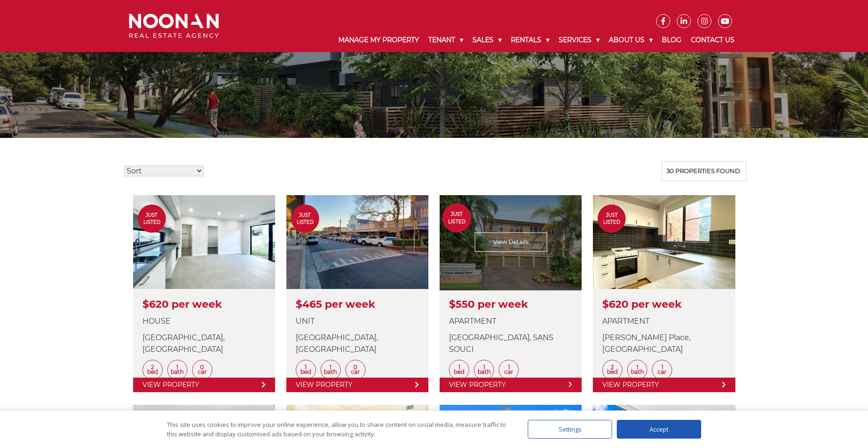  What do you see at coordinates (530, 40) in the screenshot?
I see `a: Rentals` at bounding box center [530, 40].